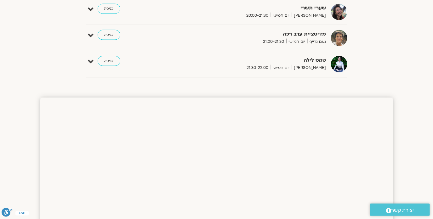  I want to click on span: נעם גרייף, so click(317, 42).